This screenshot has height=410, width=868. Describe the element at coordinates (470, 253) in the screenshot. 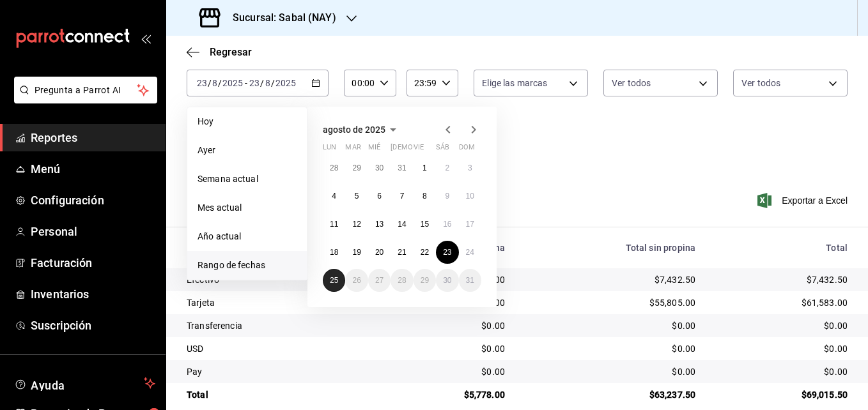

I see `abbr: 24 de agosto de 2025` at that location.